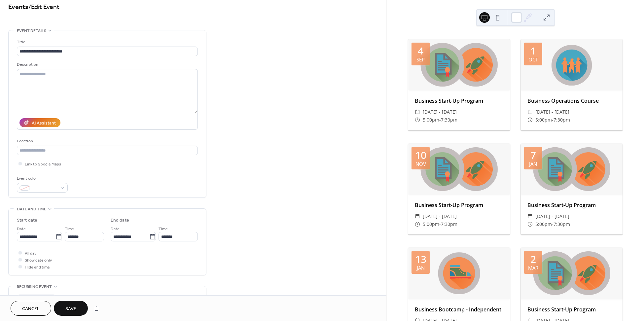  Describe the element at coordinates (40, 122) in the screenshot. I see `button: AI Assistant` at that location.